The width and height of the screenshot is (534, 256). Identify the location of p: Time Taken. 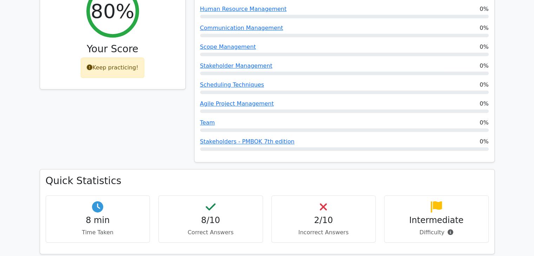
(98, 233).